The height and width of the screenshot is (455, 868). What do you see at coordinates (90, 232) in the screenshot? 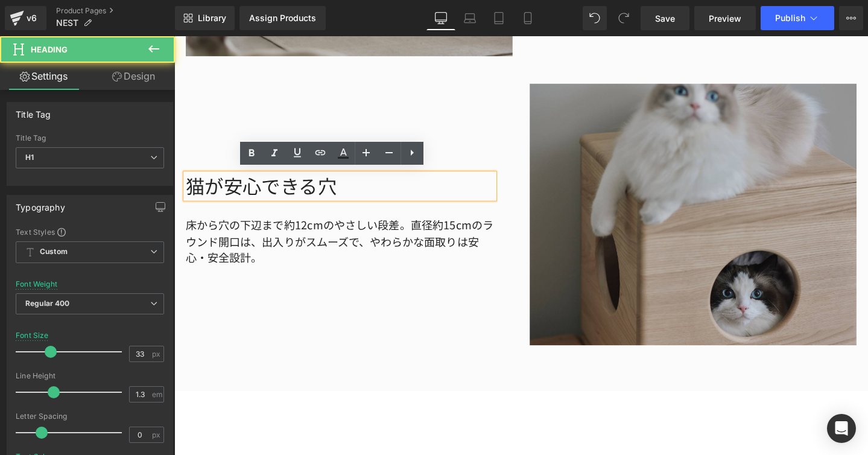
I see `div: Text Styles` at bounding box center [90, 232].